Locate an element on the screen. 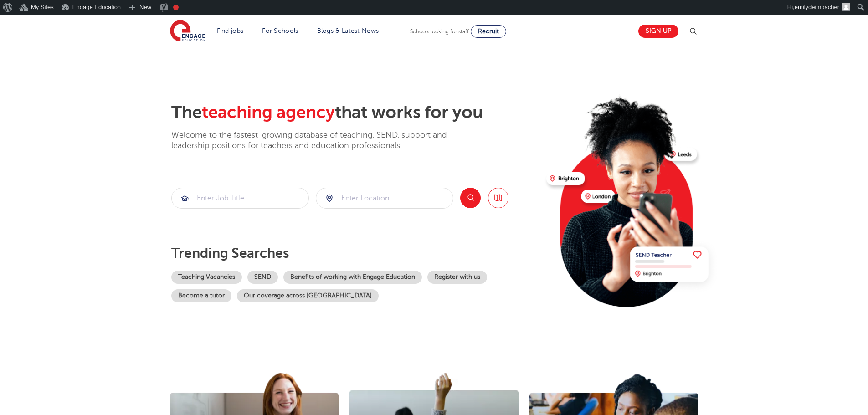 This screenshot has width=868, height=415. div: Needs improvement is located at coordinates (176, 7).